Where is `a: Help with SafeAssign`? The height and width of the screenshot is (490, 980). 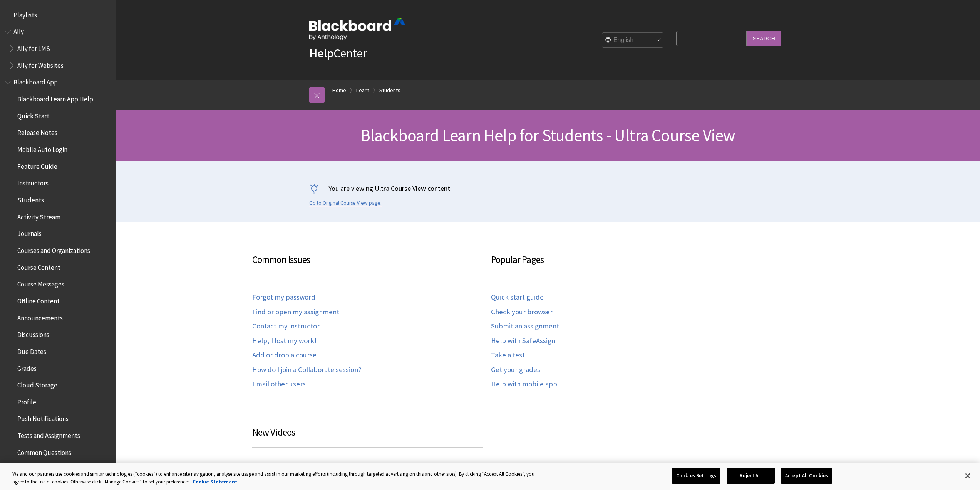 a: Help with SafeAssign is located at coordinates (523, 341).